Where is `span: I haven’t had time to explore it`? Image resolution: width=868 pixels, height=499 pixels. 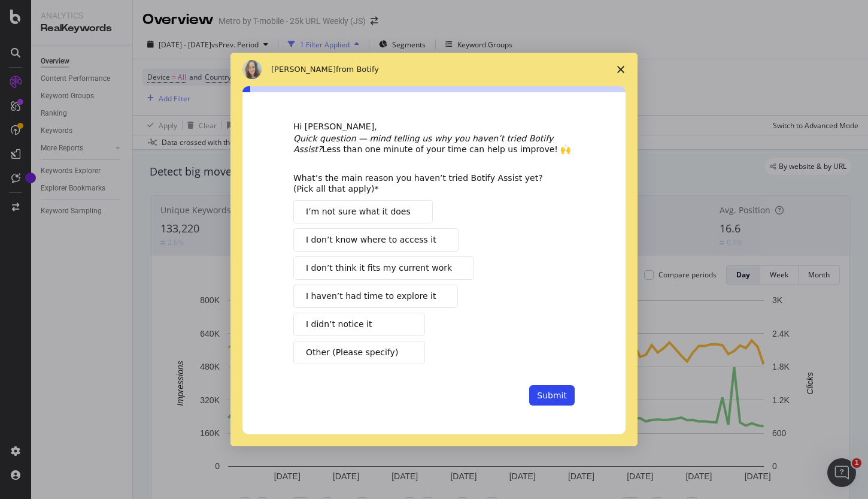
span: I haven’t had time to explore it is located at coordinates (371, 296).